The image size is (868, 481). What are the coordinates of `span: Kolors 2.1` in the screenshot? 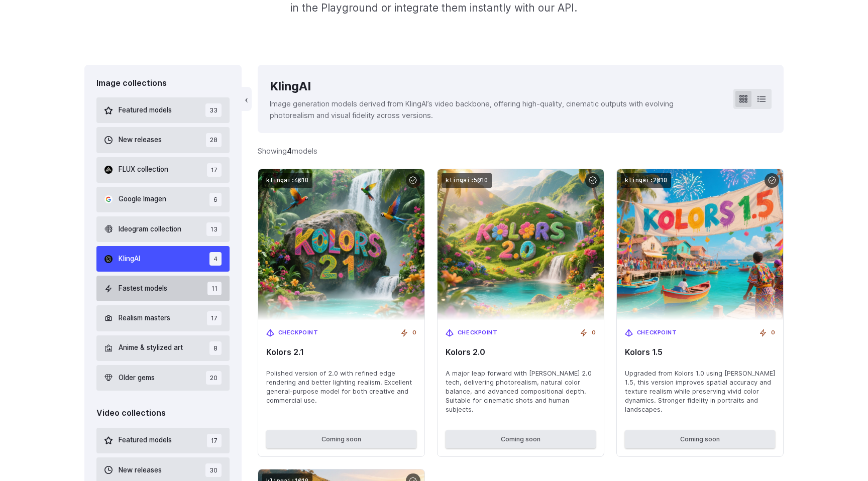 It's located at (341, 352).